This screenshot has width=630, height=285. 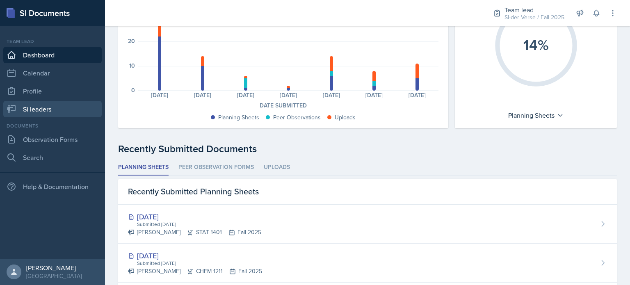 What do you see at coordinates (53, 158) in the screenshot?
I see `a: Search` at bounding box center [53, 158].